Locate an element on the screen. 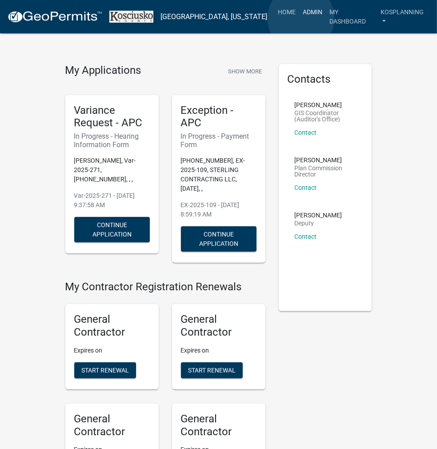  img: Kosciusko County, Indiana is located at coordinates (131, 16).